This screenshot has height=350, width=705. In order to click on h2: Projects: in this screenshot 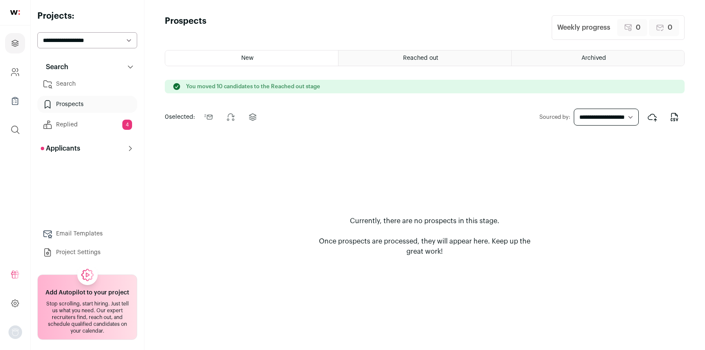, I will do `click(87, 16)`.